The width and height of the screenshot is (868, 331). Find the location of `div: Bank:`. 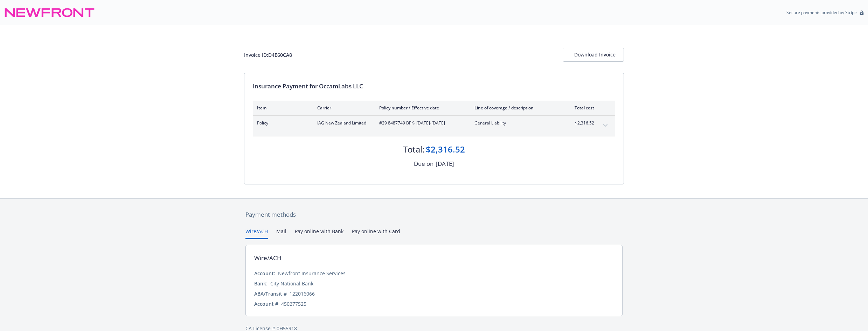

div: Bank: is located at coordinates (261, 283).